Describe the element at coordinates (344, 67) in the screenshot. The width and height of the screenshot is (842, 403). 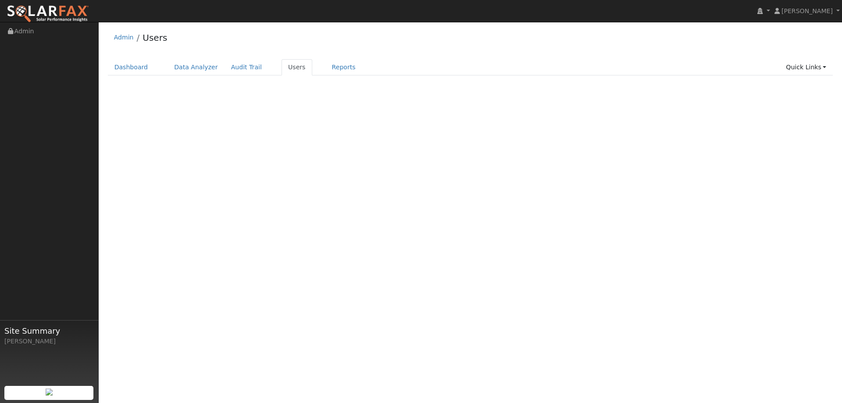
I see `a: Reports` at that location.